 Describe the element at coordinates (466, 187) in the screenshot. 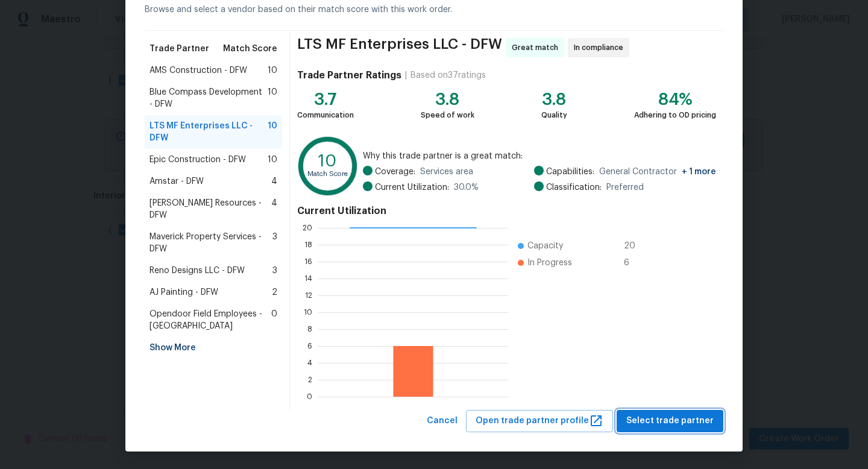

I see `span: 30.0 %` at that location.